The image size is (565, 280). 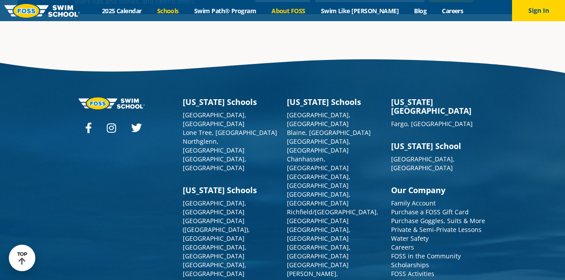 I want to click on a: Water Safety, so click(x=410, y=238).